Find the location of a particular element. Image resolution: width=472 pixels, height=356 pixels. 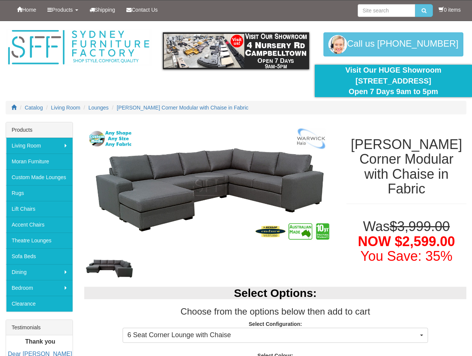

a: Accent Chairs is located at coordinates (39, 224).